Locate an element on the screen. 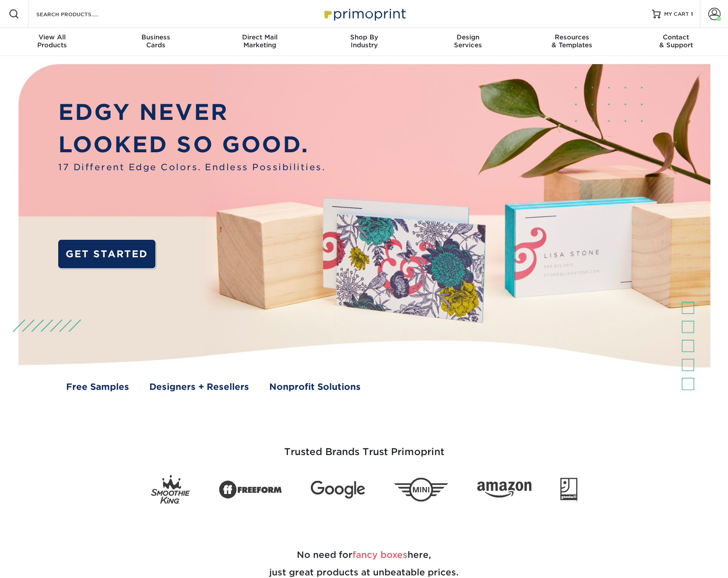  img: Mini is located at coordinates (421, 489).